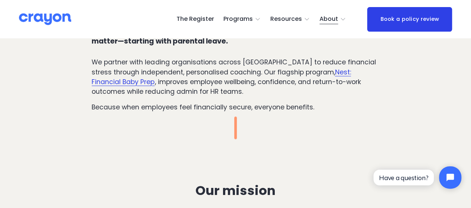  What do you see at coordinates (236, 191) in the screenshot?
I see `h3: Our mission` at bounding box center [236, 191].